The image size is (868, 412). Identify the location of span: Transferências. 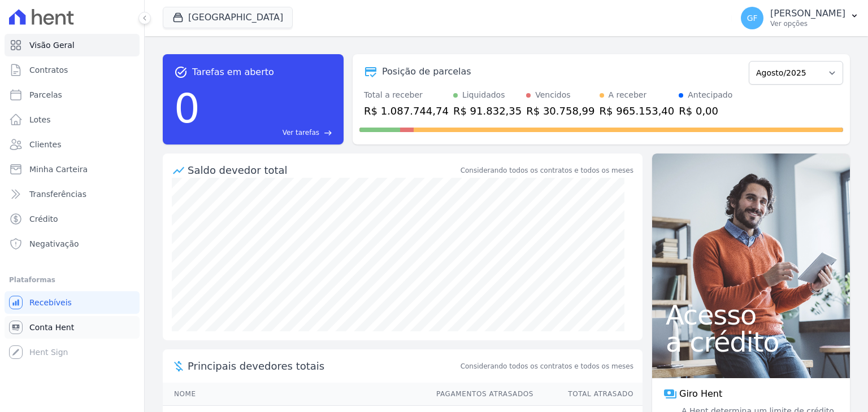
(58, 194).